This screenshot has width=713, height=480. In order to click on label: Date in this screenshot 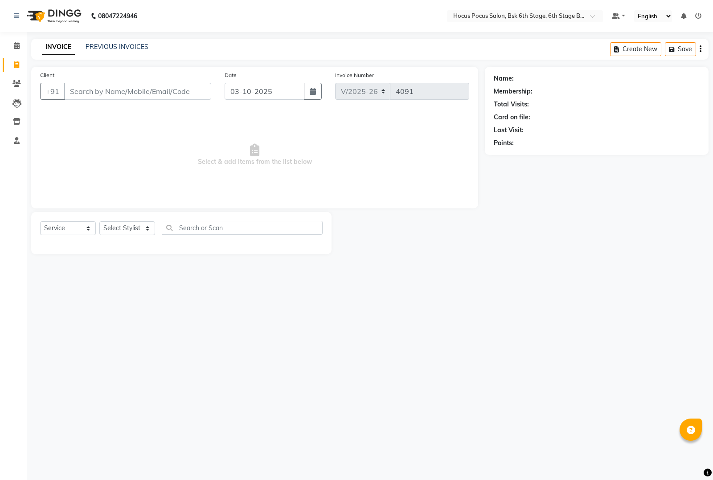, I will do `click(230, 75)`.